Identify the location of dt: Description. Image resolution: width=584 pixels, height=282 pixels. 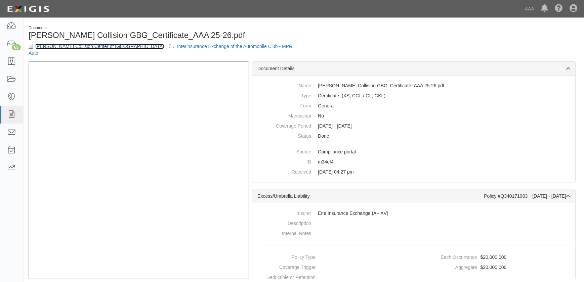
(284, 222).